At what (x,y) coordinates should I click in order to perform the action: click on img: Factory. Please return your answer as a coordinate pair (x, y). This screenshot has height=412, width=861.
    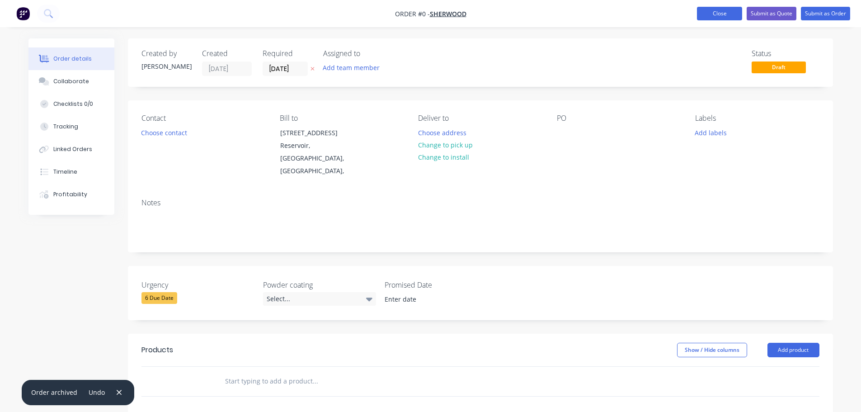
    Looking at the image, I should click on (23, 14).